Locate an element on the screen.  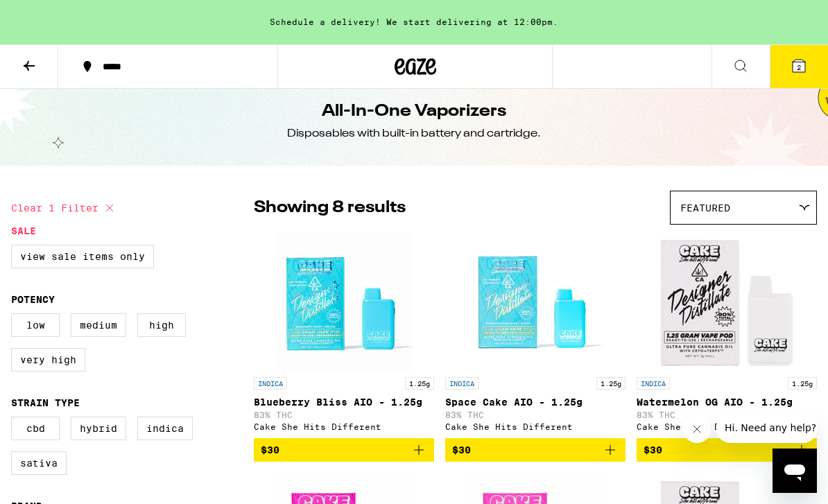
p: Showing 8 results is located at coordinates (329, 208).